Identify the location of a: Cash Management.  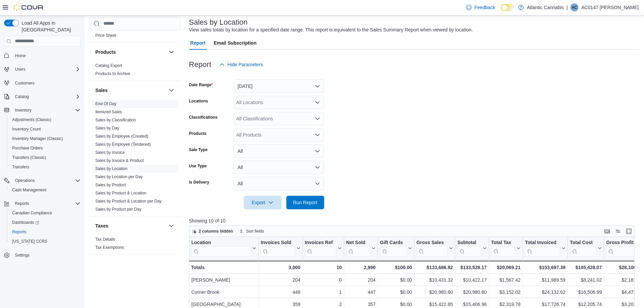
(29, 190).